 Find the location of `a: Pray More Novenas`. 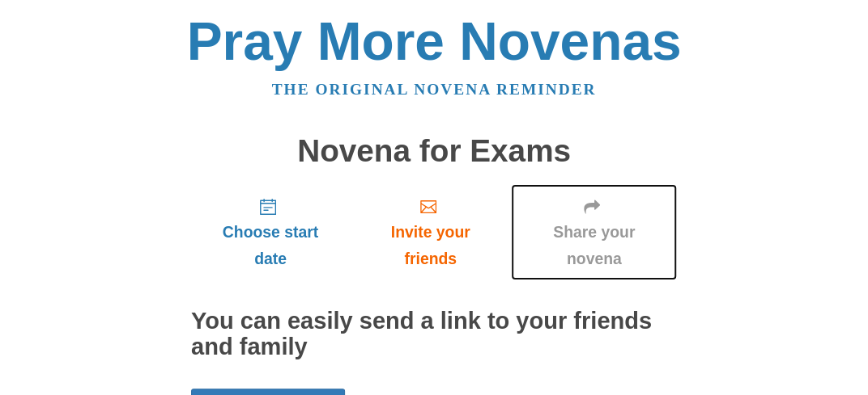

a: Pray More Novenas is located at coordinates (434, 41).